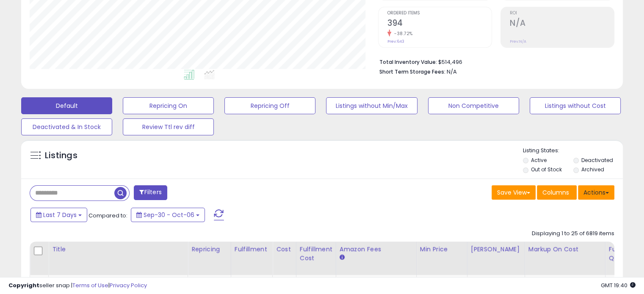 The width and height of the screenshot is (644, 294). I want to click on small: Amazon Fees., so click(342, 258).